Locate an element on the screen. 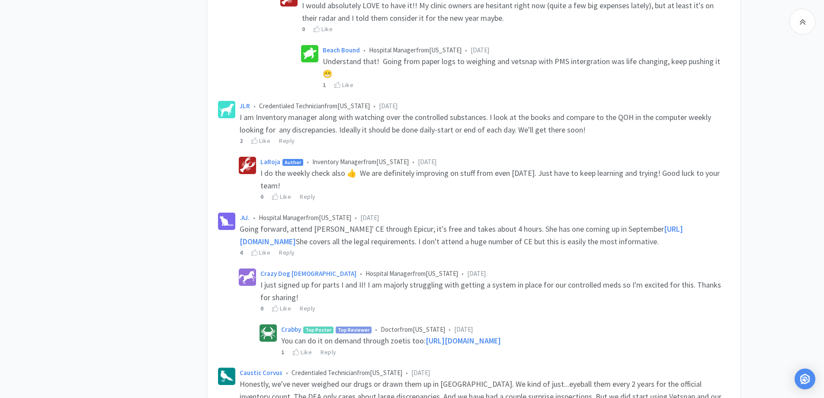  span: Top Poster is located at coordinates (318, 330).